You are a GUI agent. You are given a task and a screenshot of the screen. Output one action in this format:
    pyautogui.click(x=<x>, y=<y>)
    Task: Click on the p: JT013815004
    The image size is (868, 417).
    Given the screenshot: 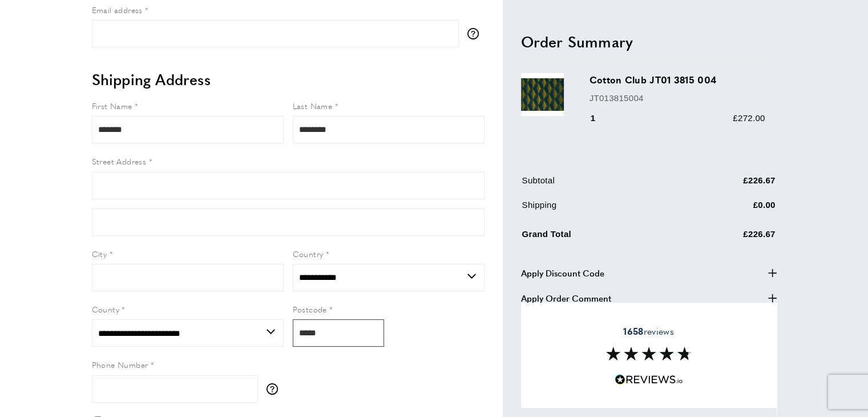 What is the action you would take?
    pyautogui.click(x=678, y=98)
    